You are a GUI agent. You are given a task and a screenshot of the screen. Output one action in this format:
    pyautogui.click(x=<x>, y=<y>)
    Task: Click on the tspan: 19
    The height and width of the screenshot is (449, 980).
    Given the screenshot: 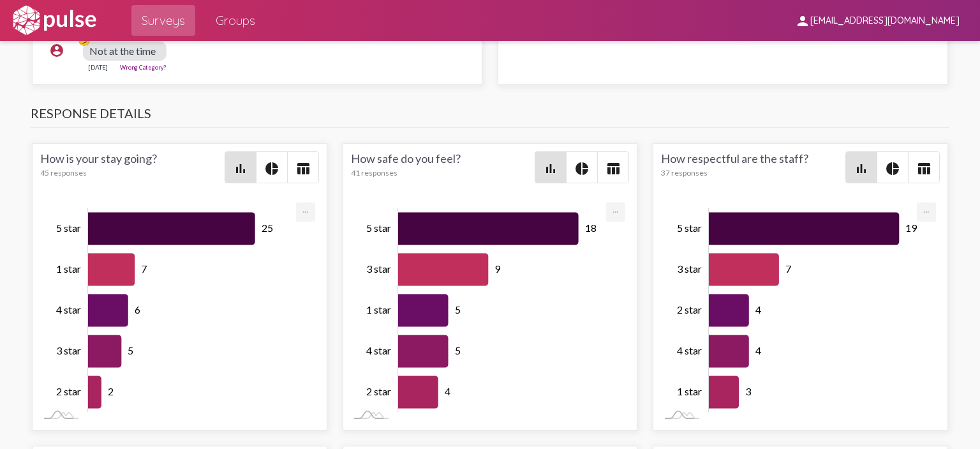 What is the action you would take?
    pyautogui.click(x=912, y=226)
    